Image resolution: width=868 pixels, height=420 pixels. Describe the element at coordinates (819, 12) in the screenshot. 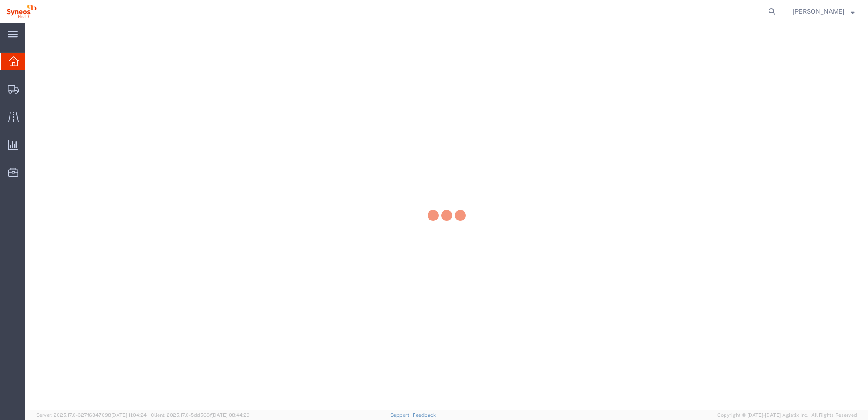

I see `span: Natan Tateishi` at that location.